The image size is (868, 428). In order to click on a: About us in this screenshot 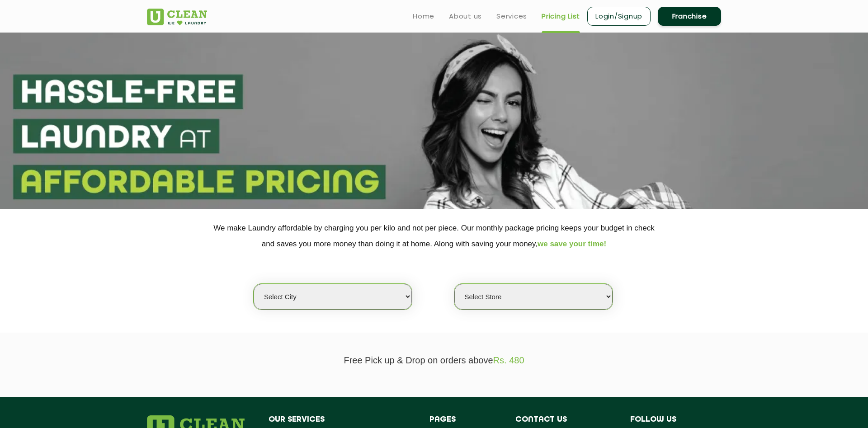, I will do `click(465, 16)`.